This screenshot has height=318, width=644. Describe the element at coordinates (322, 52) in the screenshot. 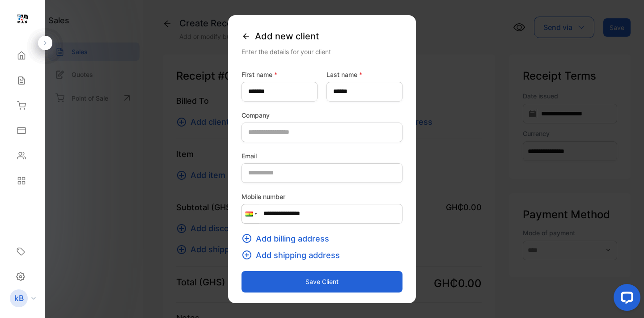

I see `div: Enter the details for your client` at that location.